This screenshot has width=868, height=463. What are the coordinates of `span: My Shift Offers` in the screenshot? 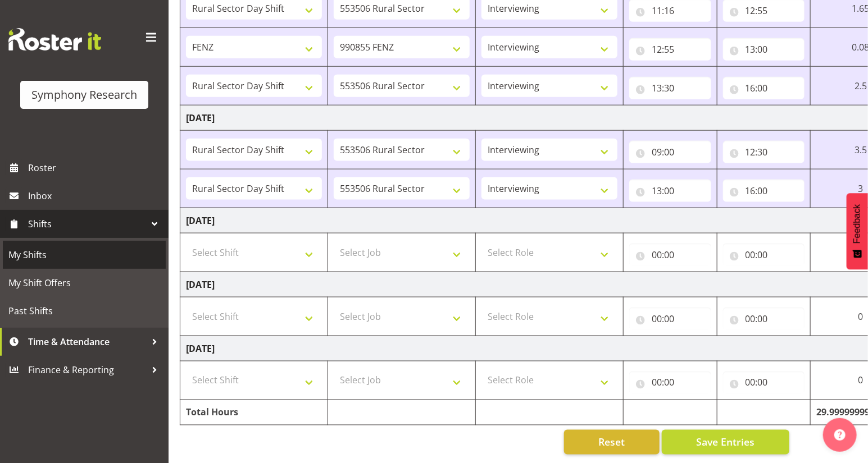 It's located at (84, 283).